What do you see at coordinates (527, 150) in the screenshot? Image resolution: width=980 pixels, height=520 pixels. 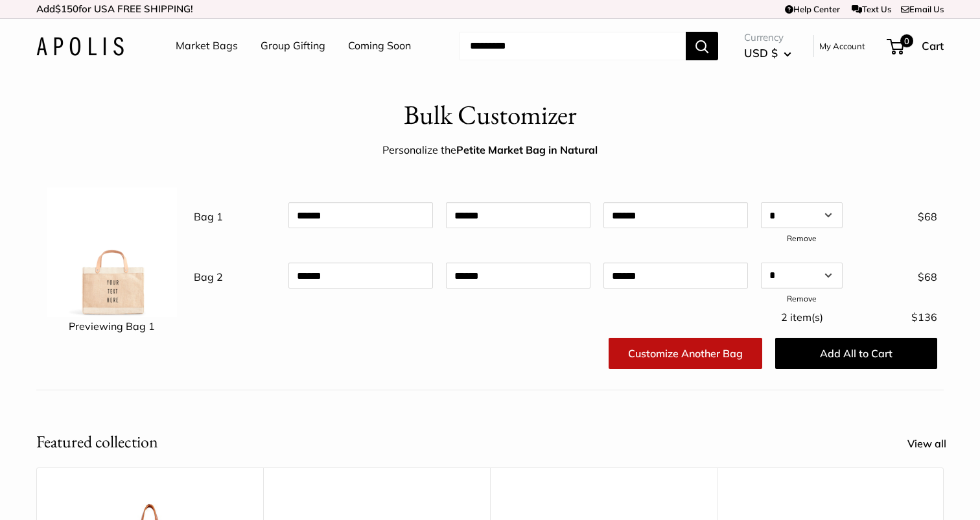 I see `strong: Petite Market Bag in Natural` at bounding box center [527, 150].